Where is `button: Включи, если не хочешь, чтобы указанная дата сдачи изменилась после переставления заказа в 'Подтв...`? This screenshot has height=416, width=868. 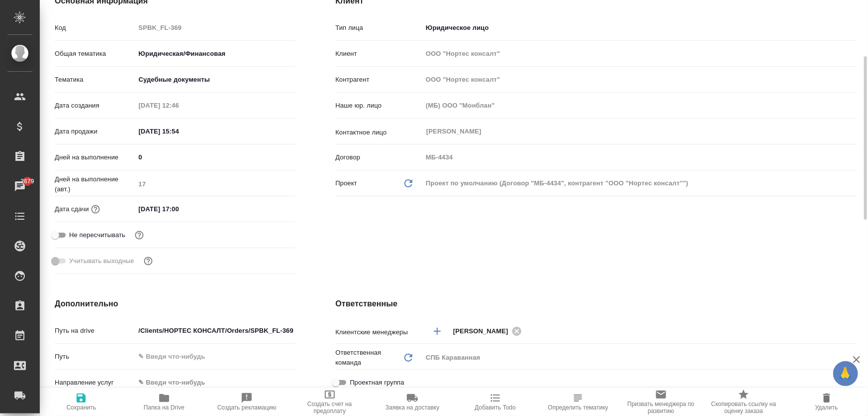 button: Включи, если не хочешь, чтобы указанная дата сдачи изменилась после переставления заказа в 'Подтв... is located at coordinates (139, 235).